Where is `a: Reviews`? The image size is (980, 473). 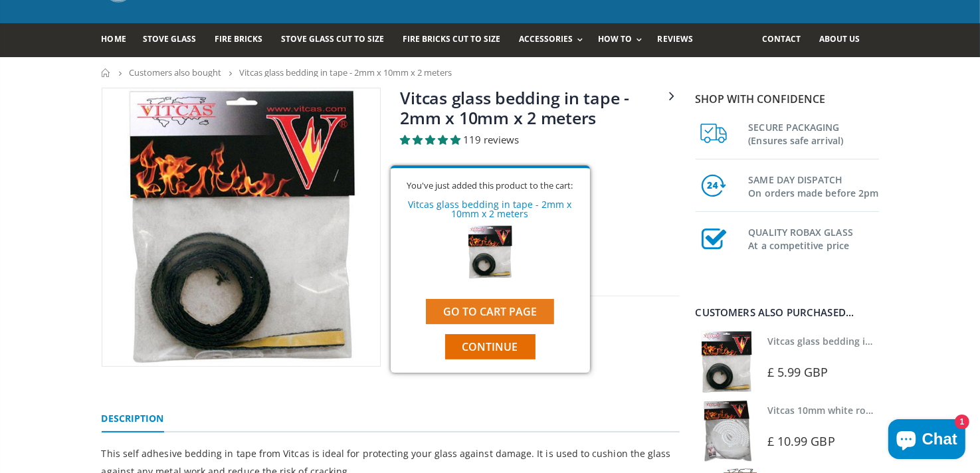
a: Reviews is located at coordinates (680, 40).